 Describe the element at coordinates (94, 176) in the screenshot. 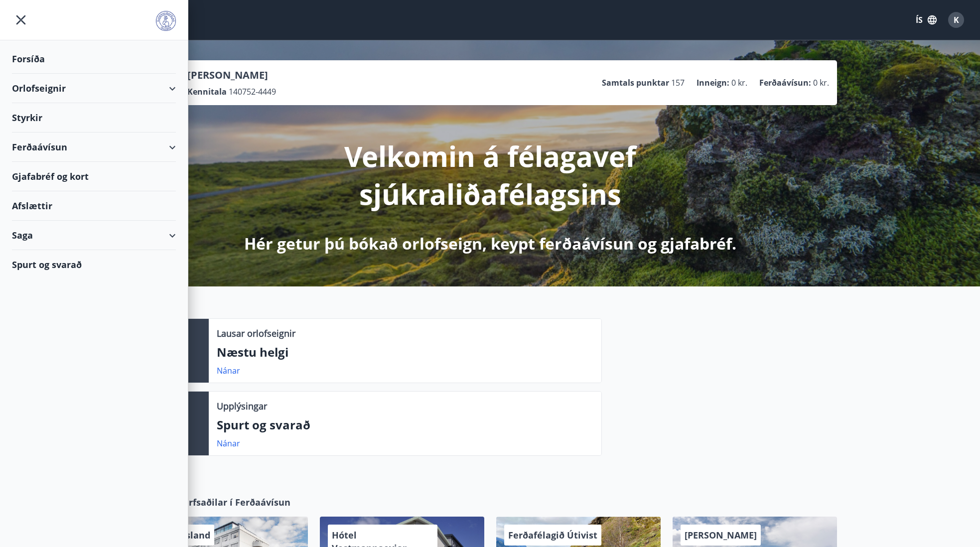

I see `div: Gjafabréf og kort` at that location.